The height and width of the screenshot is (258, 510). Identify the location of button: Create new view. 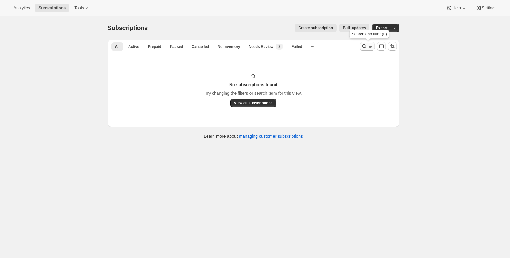
(312, 47).